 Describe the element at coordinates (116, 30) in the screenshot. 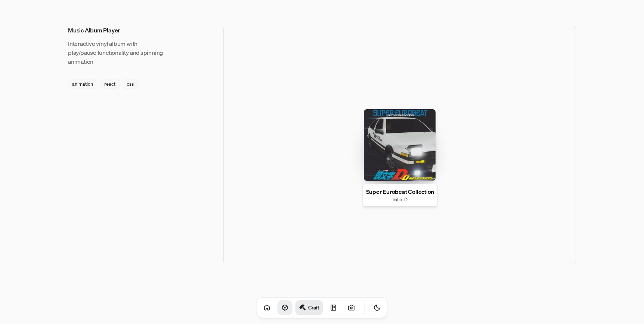

I see `h3: Music Album Player` at that location.